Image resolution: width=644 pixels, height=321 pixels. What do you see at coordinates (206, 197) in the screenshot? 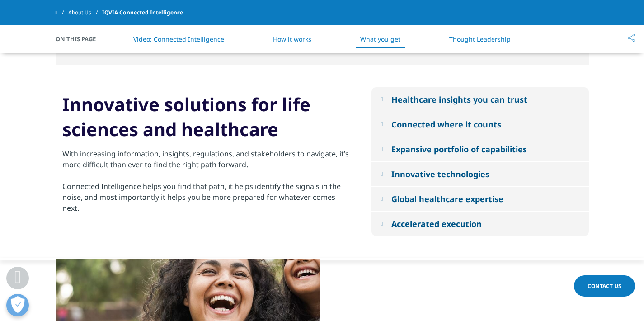
I see `div: Connected Intelligence helps you find that path, it helps identify the signals in the noise, and ...` at bounding box center [206, 197].